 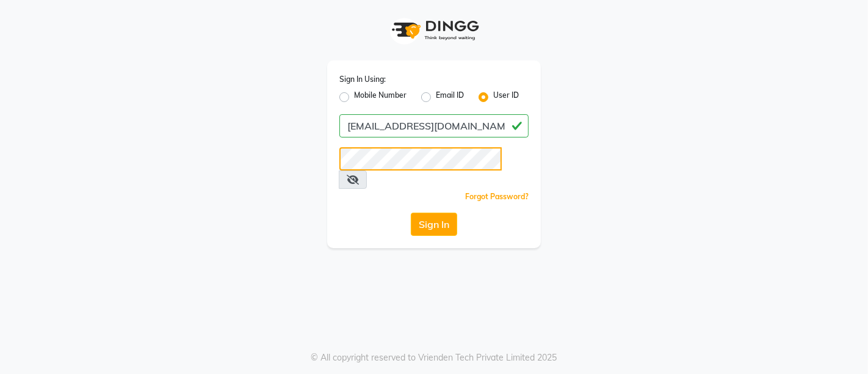 What do you see at coordinates (434, 30) in the screenshot?
I see `img: logo1.svg` at bounding box center [434, 30].